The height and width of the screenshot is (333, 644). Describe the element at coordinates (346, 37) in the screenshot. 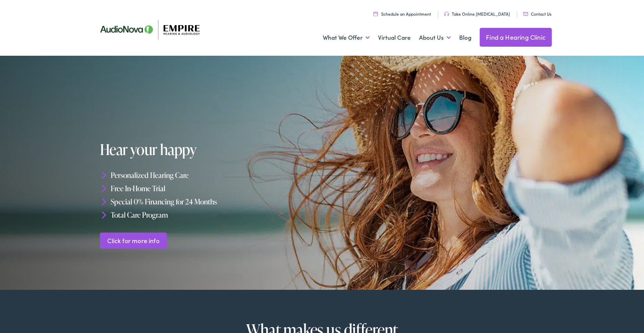

I see `a: What We Offer` at that location.